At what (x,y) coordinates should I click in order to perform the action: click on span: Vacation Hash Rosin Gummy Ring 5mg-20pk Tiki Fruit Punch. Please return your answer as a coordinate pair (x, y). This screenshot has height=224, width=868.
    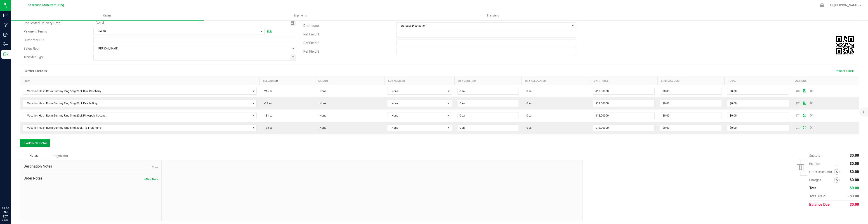
    Looking at the image, I should click on (137, 128).